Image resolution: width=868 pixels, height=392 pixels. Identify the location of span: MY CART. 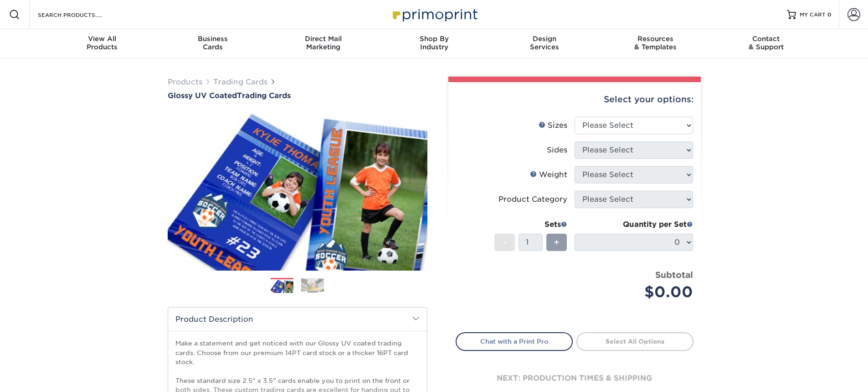
(812, 15).